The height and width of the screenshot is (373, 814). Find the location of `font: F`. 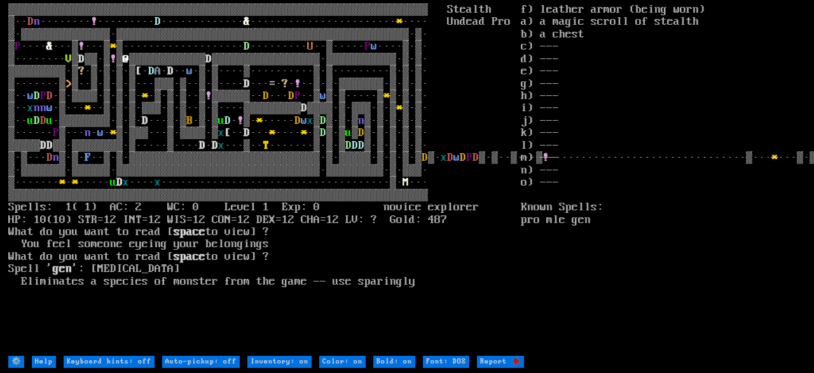

font: F is located at coordinates (88, 158).